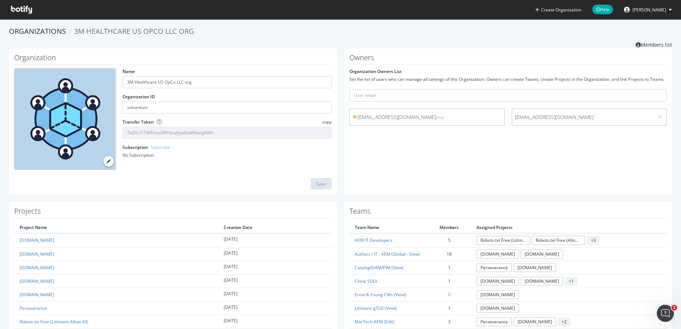 This screenshot has height=329, width=681. I want to click on a: Members list, so click(654, 44).